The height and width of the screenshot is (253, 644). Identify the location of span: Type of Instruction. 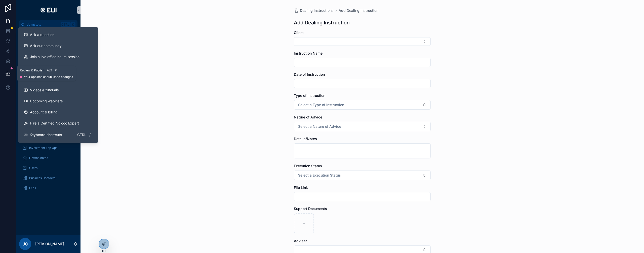
(309, 95).